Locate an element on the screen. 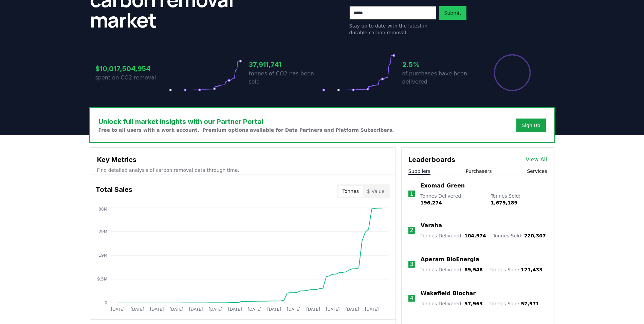 This screenshot has height=324, width=644. span: 196,274 is located at coordinates (431, 203).